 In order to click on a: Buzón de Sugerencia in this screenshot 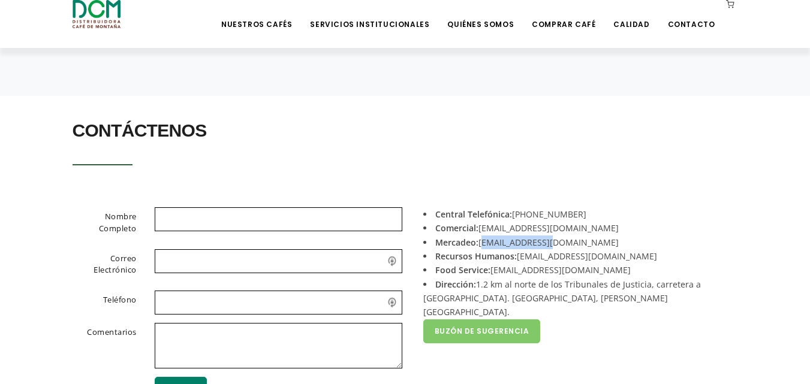, I will do `click(482, 332)`.